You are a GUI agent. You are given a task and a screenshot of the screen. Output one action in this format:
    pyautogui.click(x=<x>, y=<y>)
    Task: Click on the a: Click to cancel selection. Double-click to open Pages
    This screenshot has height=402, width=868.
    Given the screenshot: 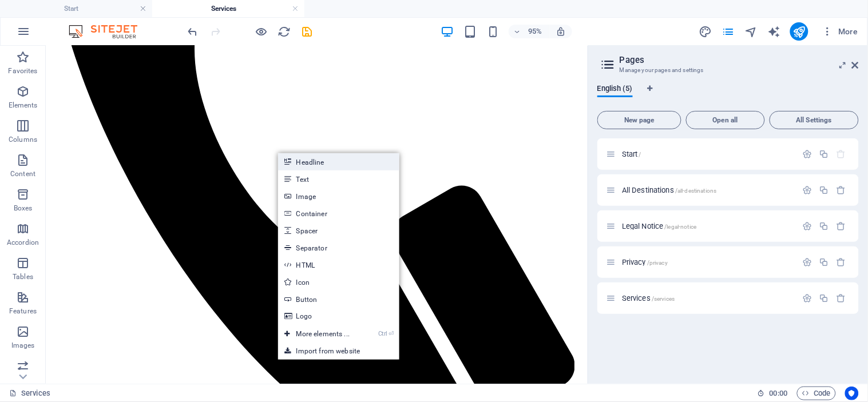 What is the action you would take?
    pyautogui.click(x=30, y=393)
    